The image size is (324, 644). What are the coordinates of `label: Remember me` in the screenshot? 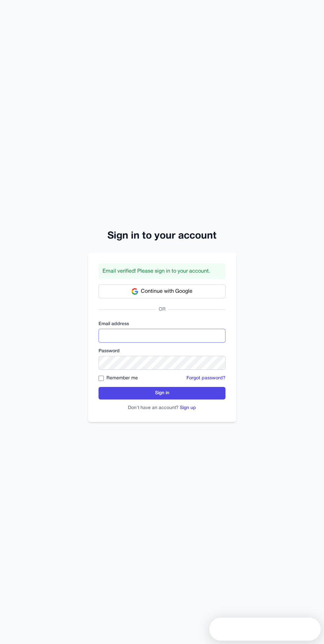 It's located at (122, 378).